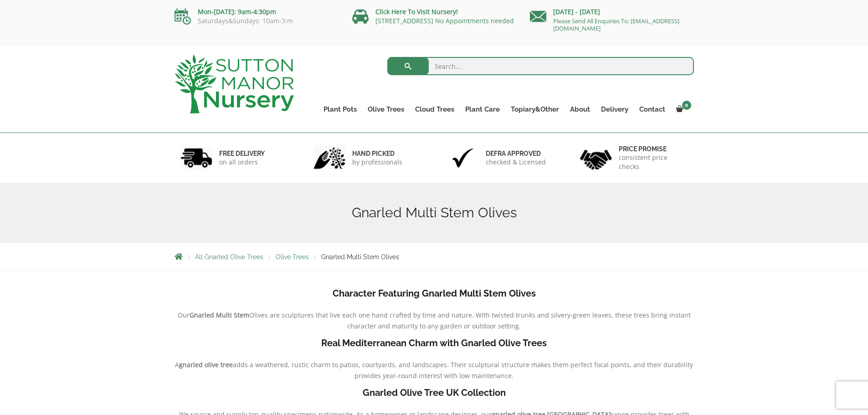 This screenshot has height=415, width=868. I want to click on p: consistent price checks, so click(654, 162).